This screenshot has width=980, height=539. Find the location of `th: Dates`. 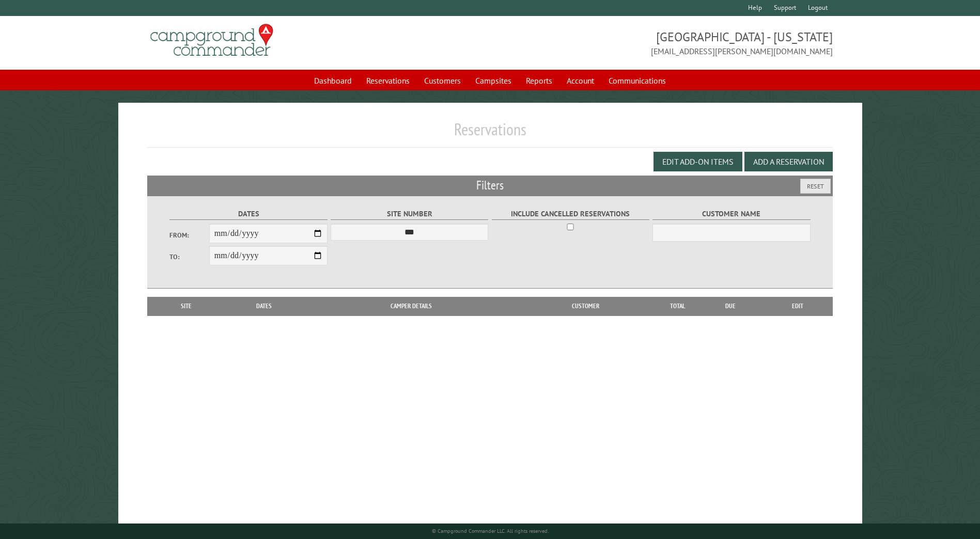

th: Dates is located at coordinates (264, 306).